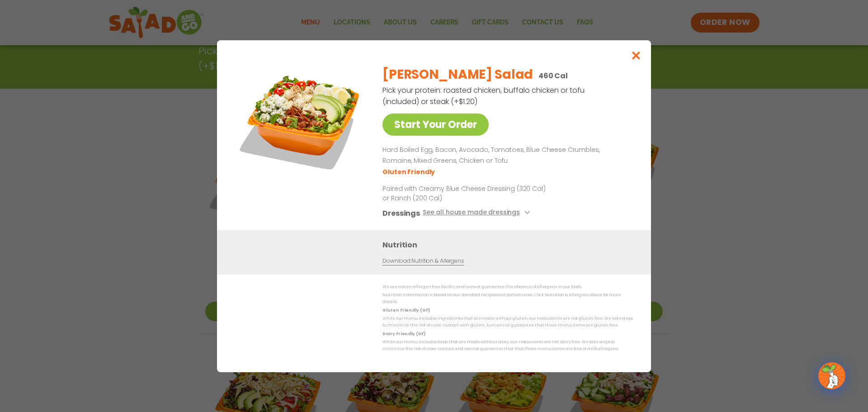  Describe the element at coordinates (484, 96) in the screenshot. I see `p: Pick your protein: roasted chicken, buffalo chicken or tofu (included) or steak (+$1.20)` at that location.